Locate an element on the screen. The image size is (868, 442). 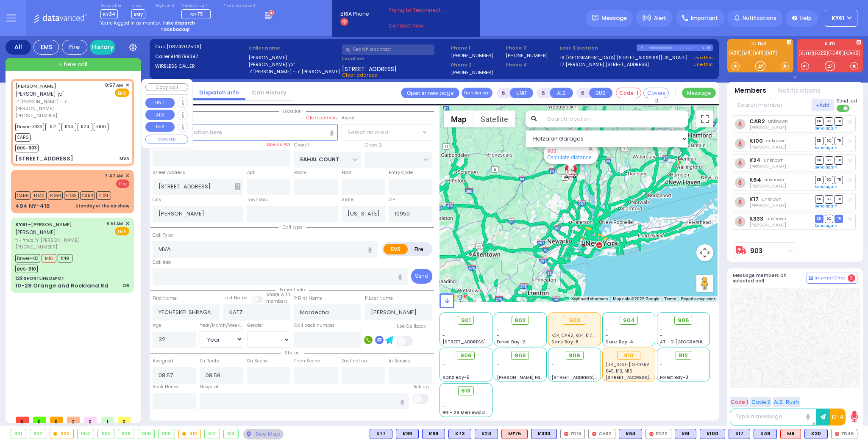
input: Search location here is located at coordinates (245, 132).